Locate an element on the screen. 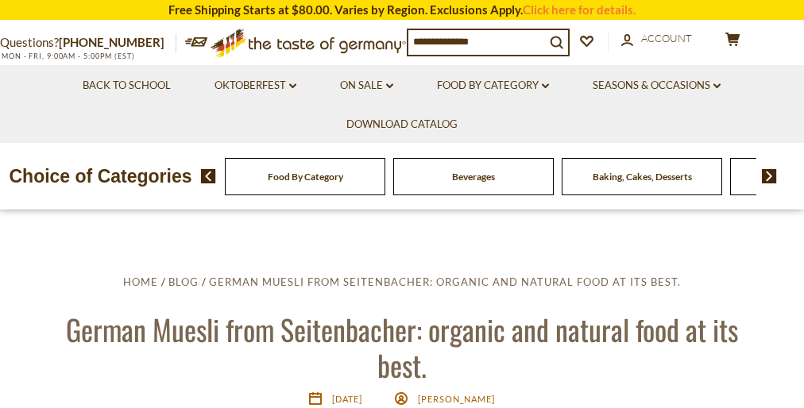  img: previous arrow is located at coordinates (208, 176).